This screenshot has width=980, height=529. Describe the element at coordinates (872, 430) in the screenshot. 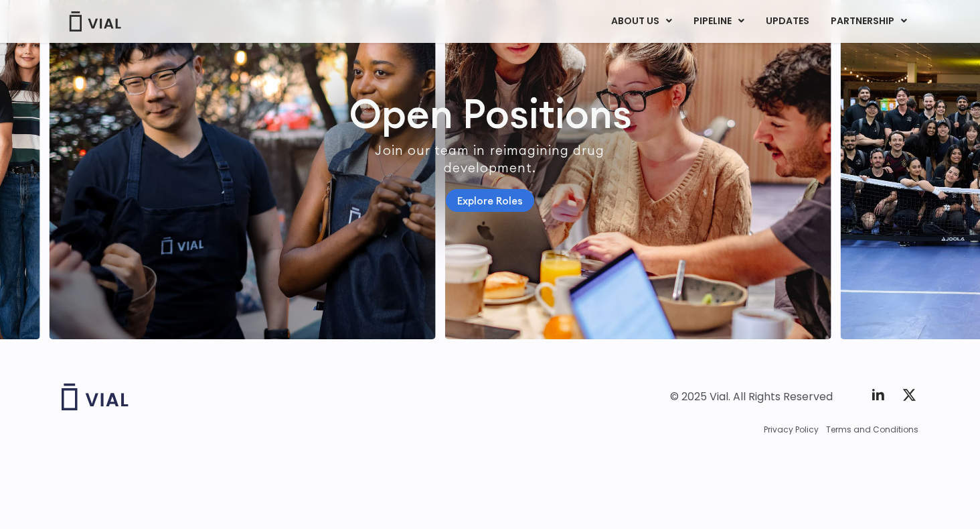

I see `a: Terms and Conditions` at that location.